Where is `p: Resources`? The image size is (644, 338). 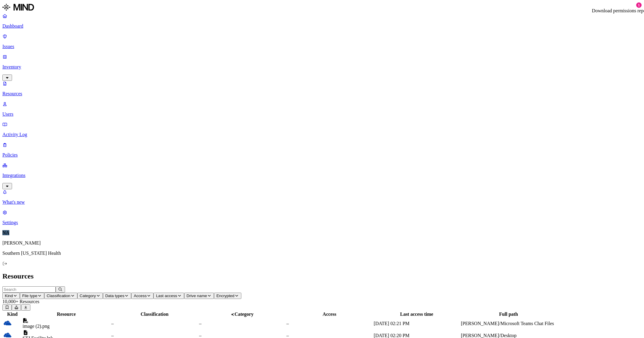
p: Resources is located at coordinates (322, 94).